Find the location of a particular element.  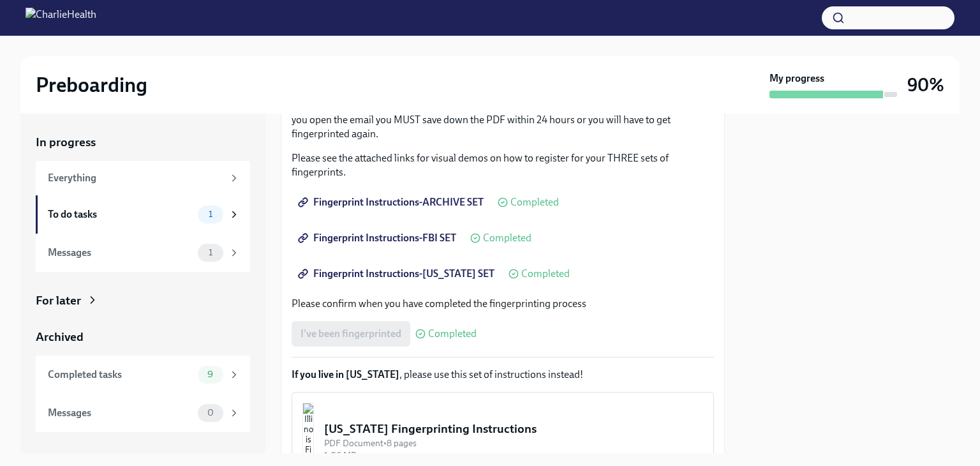

span: Fingerprint Instructions-FBI SET is located at coordinates (378, 238).